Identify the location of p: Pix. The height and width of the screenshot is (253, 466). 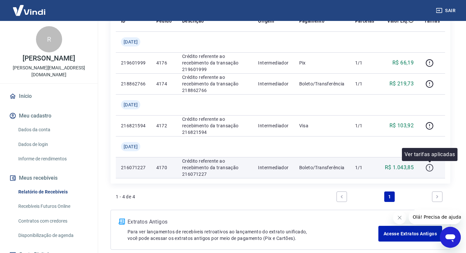
(322, 63).